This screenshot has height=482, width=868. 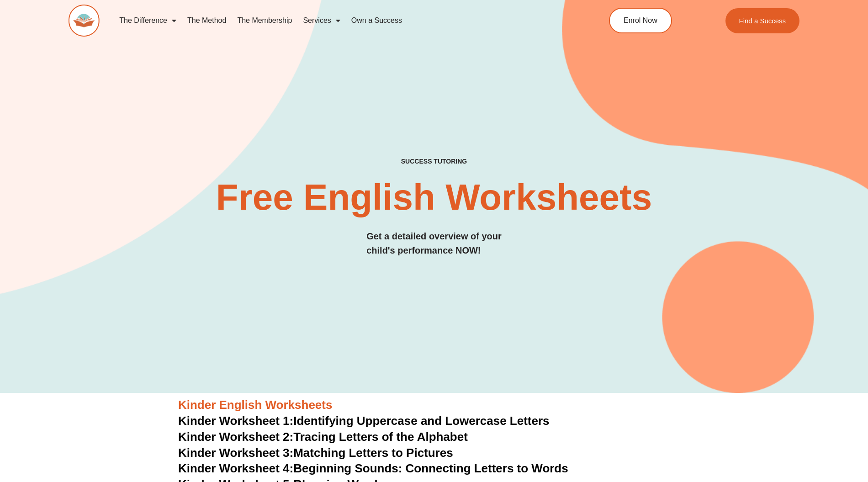 What do you see at coordinates (322, 20) in the screenshot?
I see `a: Services` at bounding box center [322, 20].